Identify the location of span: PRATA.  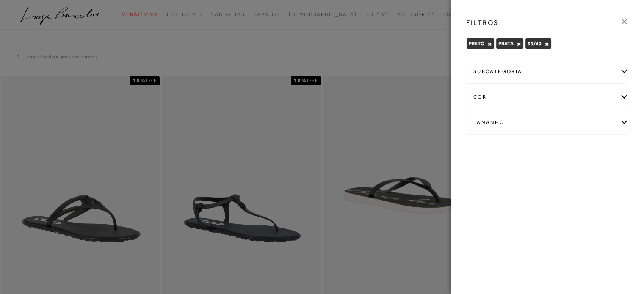
(506, 43).